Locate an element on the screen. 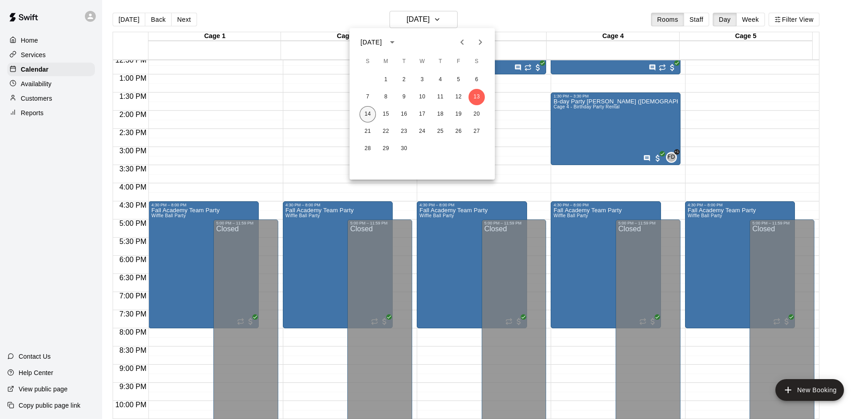 Image resolution: width=868 pixels, height=419 pixels. button: 18 is located at coordinates (440, 115).